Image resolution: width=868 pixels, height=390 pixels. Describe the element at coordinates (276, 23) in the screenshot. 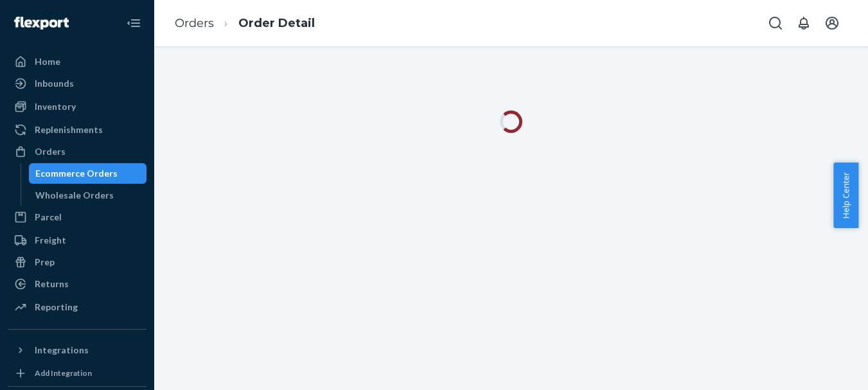

I see `a: Order Detail` at that location.